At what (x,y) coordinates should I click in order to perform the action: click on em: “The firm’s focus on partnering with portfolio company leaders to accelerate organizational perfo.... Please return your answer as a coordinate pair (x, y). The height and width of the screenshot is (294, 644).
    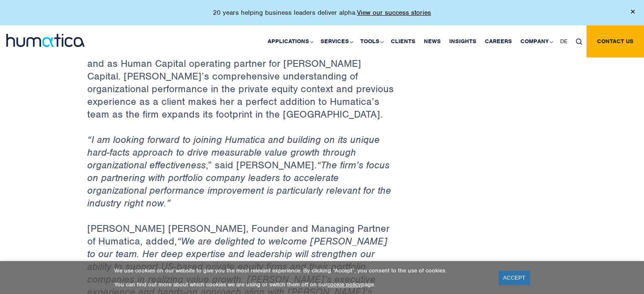
    Looking at the image, I should click on (239, 184).